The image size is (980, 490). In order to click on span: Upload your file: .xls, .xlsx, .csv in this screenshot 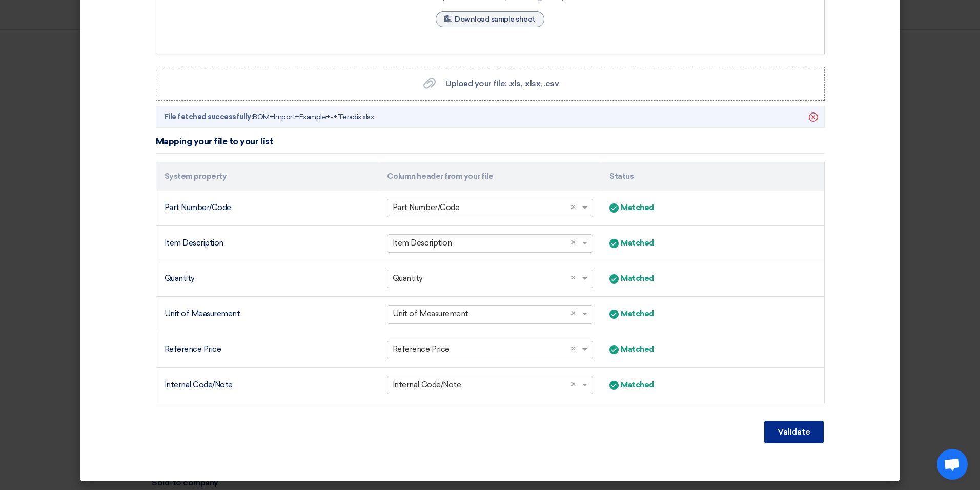, I will do `click(502, 83)`.